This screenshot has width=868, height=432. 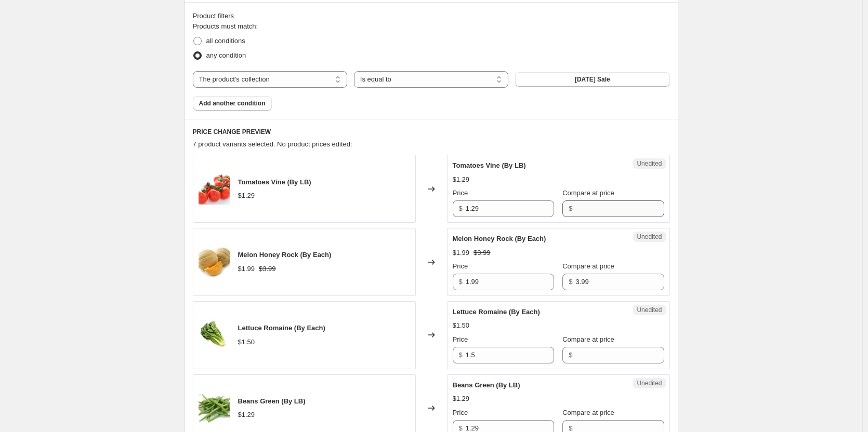 What do you see at coordinates (431, 16) in the screenshot?
I see `div: Product filters` at bounding box center [431, 16].